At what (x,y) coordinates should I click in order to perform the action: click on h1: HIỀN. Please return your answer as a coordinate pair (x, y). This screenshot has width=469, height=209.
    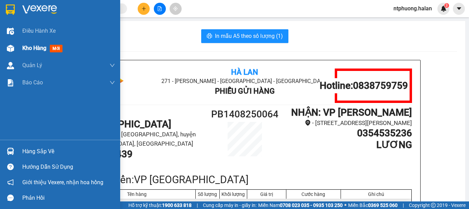
    Looking at the image, I should click on (140, 165).